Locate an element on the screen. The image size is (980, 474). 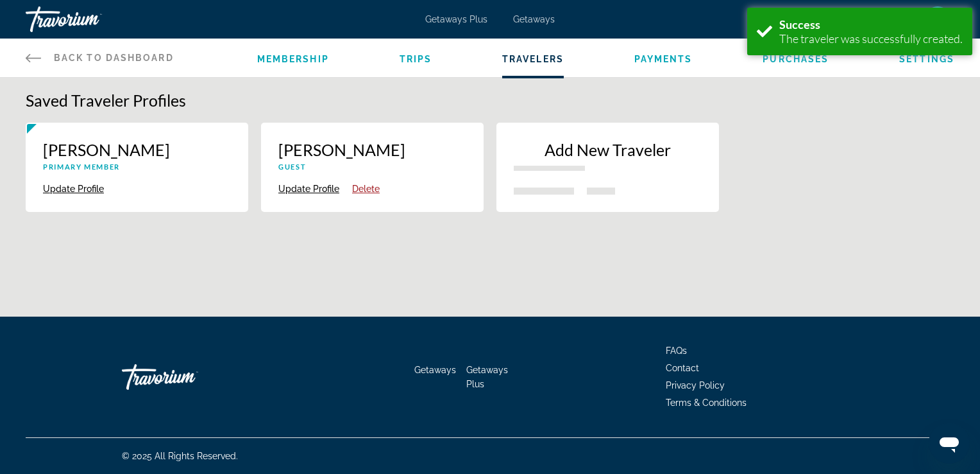
a: Payments is located at coordinates (663, 59).